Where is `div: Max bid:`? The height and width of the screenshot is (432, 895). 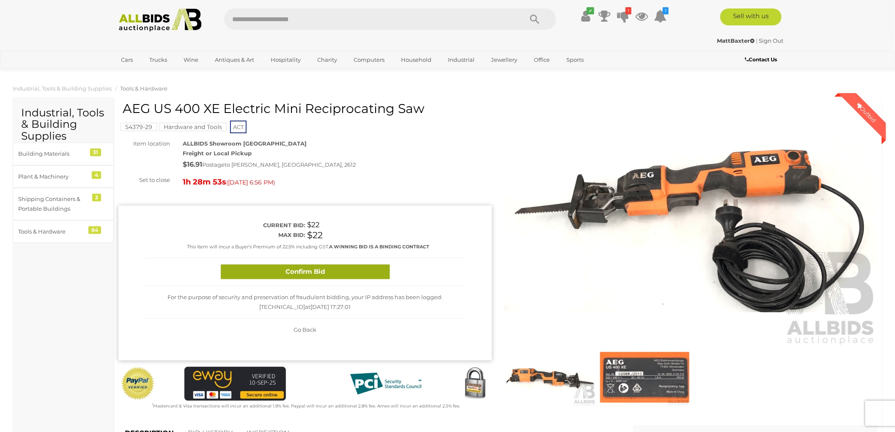
div: Max bid: is located at coordinates (225, 235).